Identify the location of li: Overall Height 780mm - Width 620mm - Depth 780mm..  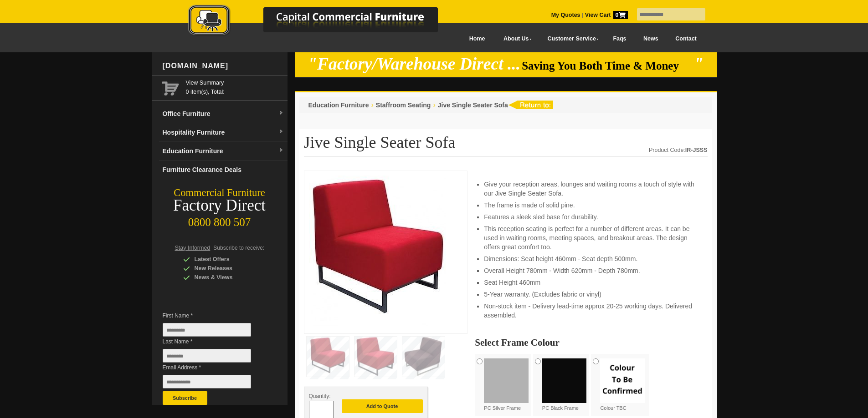
(591, 270).